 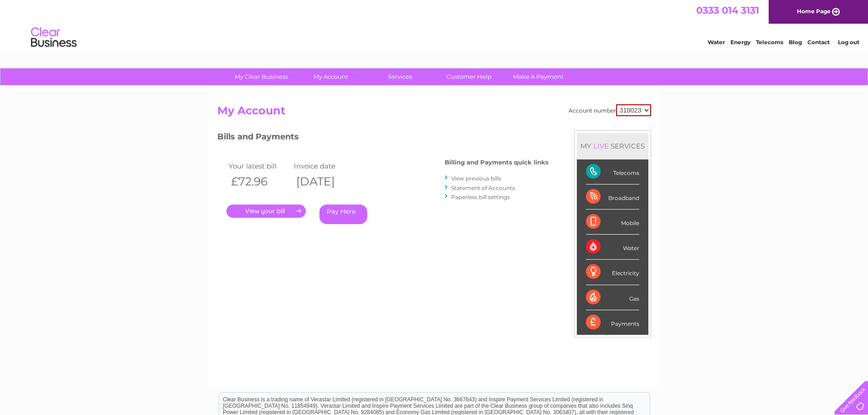 I want to click on th: £72.96, so click(x=259, y=182).